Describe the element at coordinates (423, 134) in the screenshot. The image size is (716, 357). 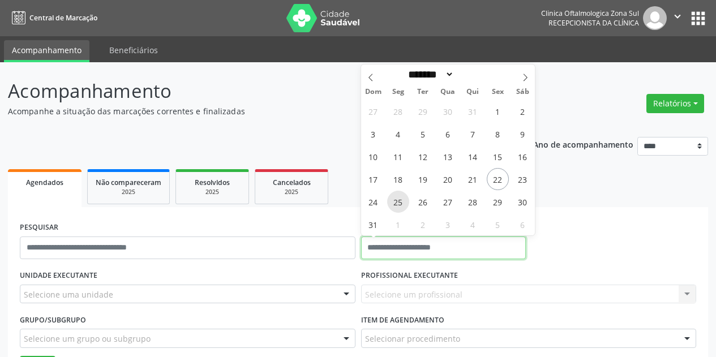
I see `span: Agosto 5, 2025` at that location.